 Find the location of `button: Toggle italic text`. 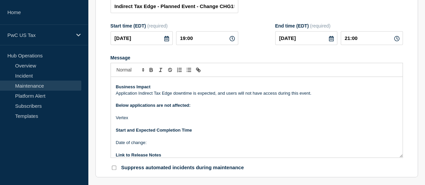

button: Toggle italic text is located at coordinates (161, 70).